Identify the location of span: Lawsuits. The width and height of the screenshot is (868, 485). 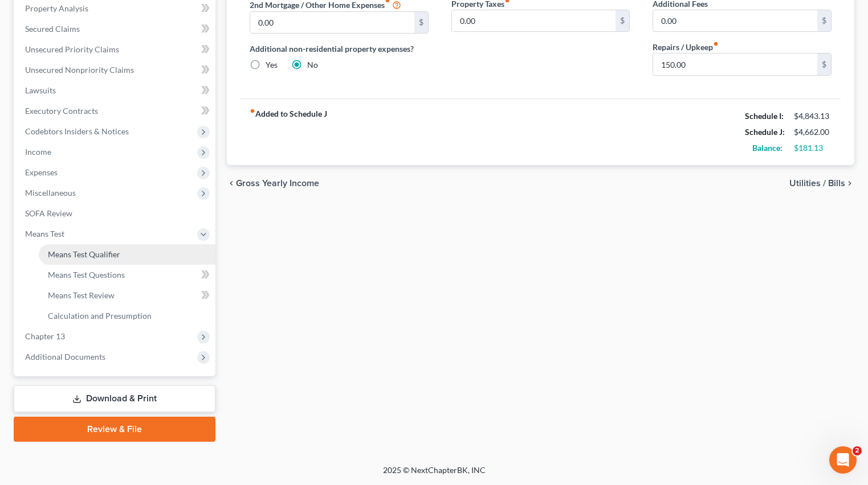
(40, 90).